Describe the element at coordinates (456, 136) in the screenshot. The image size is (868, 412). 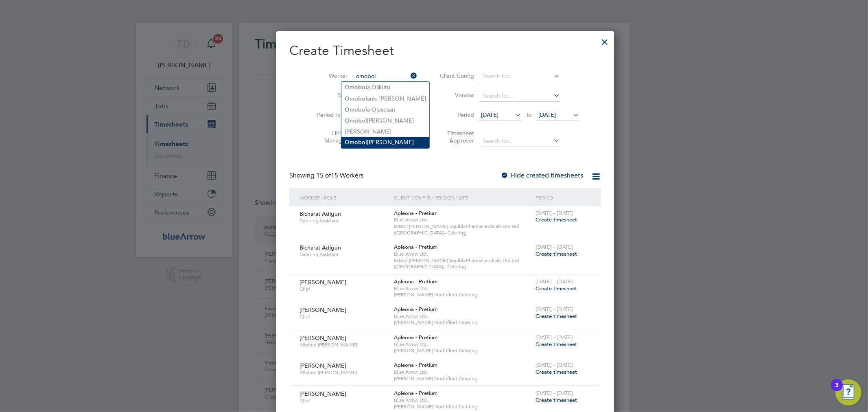
I see `label: Timesheet Approver` at that location.